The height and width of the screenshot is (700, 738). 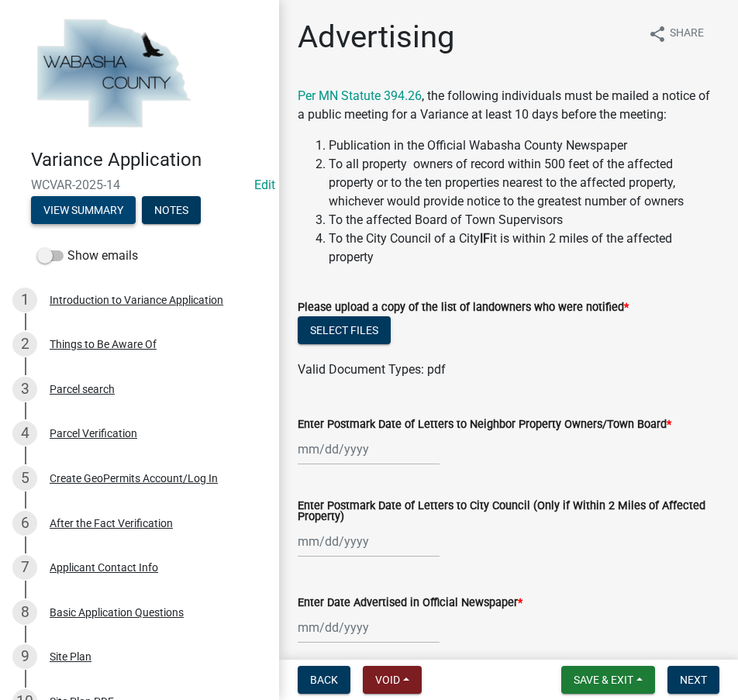 I want to click on div: Applicant Contact Info, so click(x=104, y=567).